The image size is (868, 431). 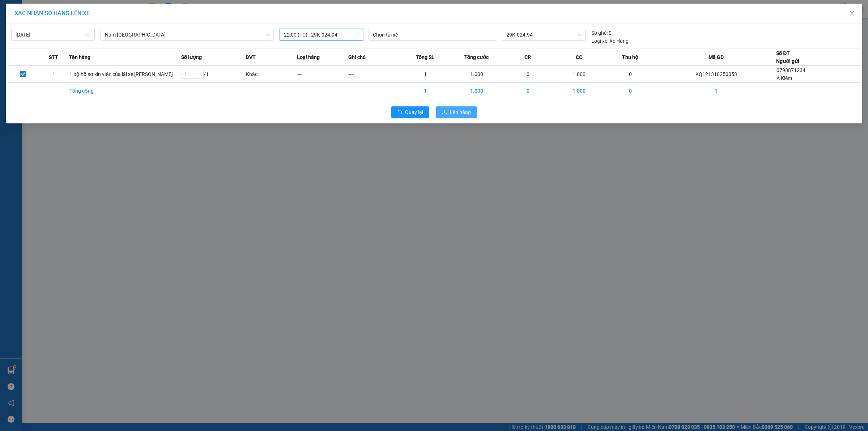 I want to click on span: ĐVT, so click(x=251, y=57).